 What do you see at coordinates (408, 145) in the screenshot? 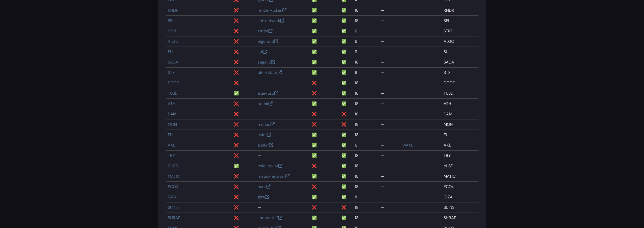
I see `a: WAXL` at bounding box center [408, 145].